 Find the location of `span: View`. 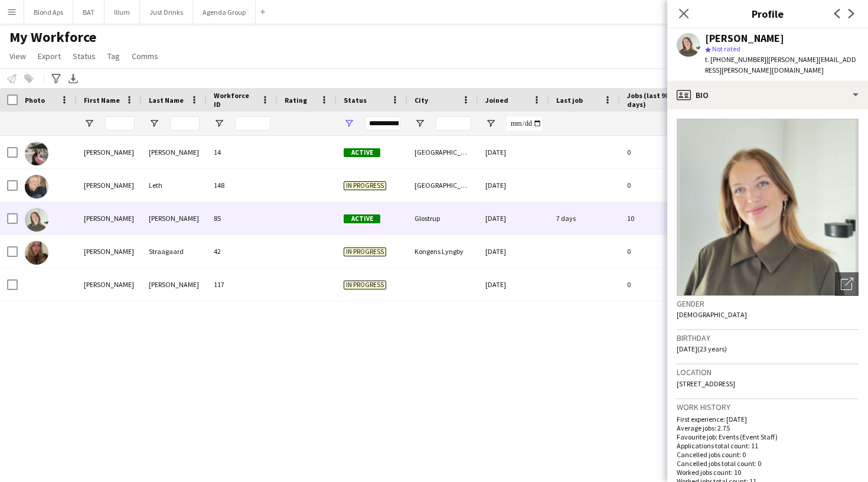

span: View is located at coordinates (17, 56).